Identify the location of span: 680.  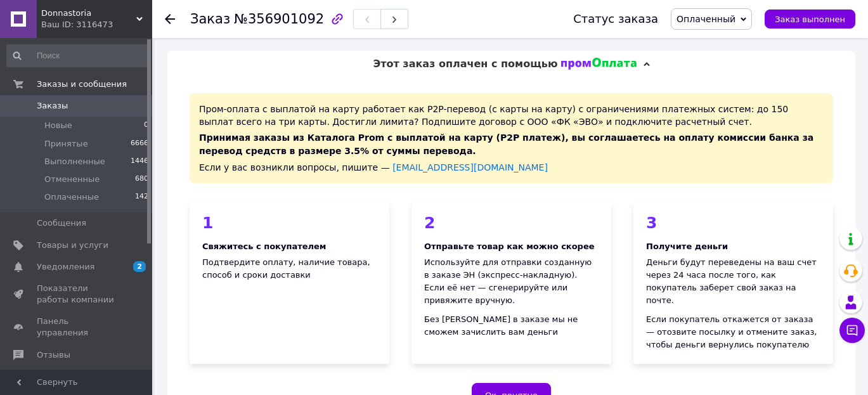
(141, 180).